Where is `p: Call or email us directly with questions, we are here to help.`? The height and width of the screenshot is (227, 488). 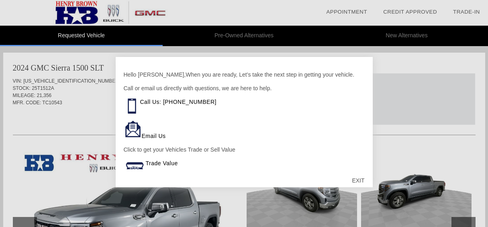 p: Call or email us directly with questions, we are here to help. is located at coordinates (244, 88).